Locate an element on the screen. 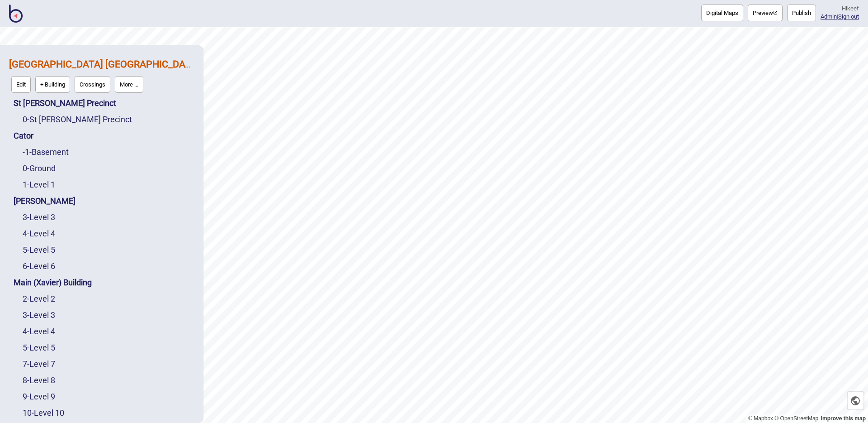 This screenshot has width=868, height=423. a: 1-Level 1 is located at coordinates (39, 184).